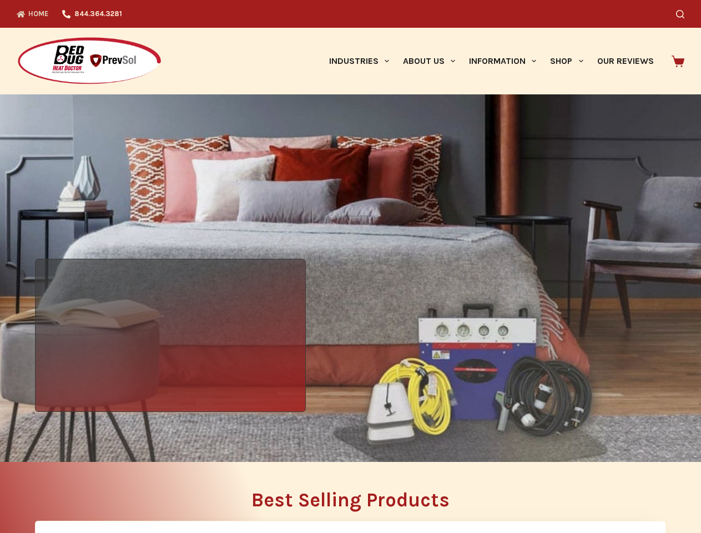 This screenshot has height=533, width=701. I want to click on a: Prevsol/Bed Bug Heat Doctor, so click(89, 61).